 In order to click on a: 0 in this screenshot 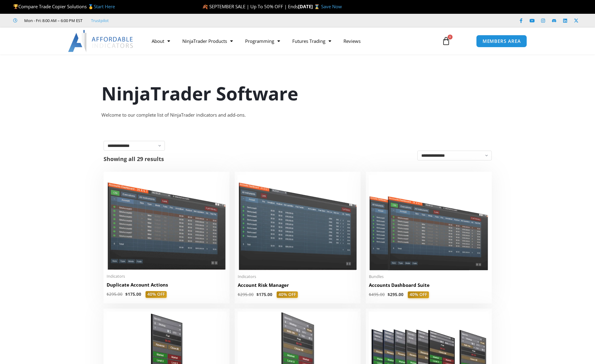, I will do `click(446, 42)`.